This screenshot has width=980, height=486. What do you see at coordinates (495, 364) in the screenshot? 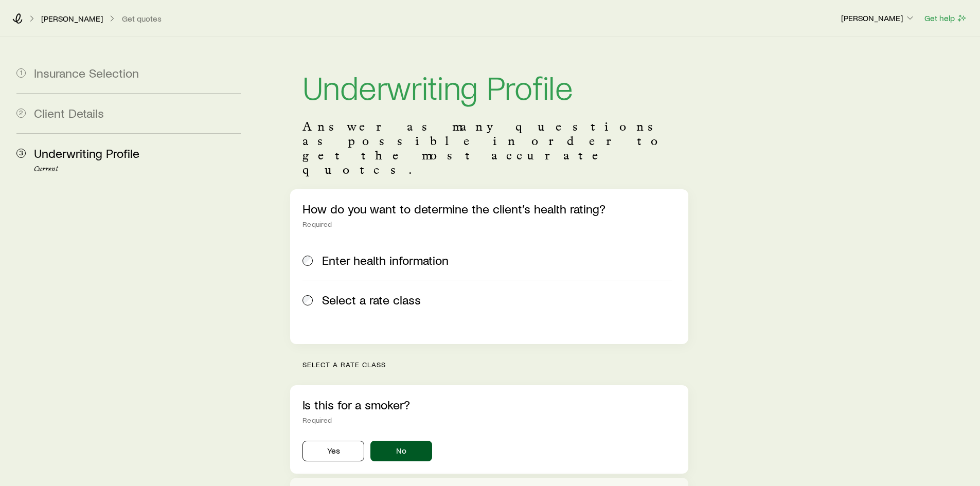
I see `p: Select a rate class` at bounding box center [495, 364].